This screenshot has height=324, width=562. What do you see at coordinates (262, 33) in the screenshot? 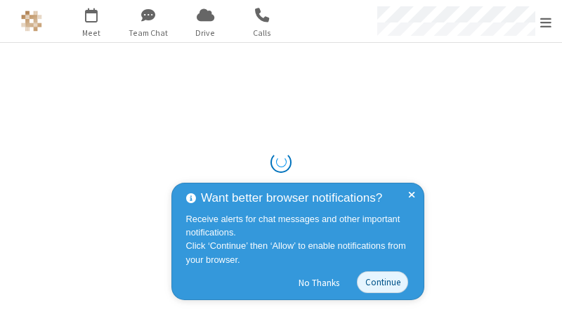
I see `span: Calls` at bounding box center [262, 33].